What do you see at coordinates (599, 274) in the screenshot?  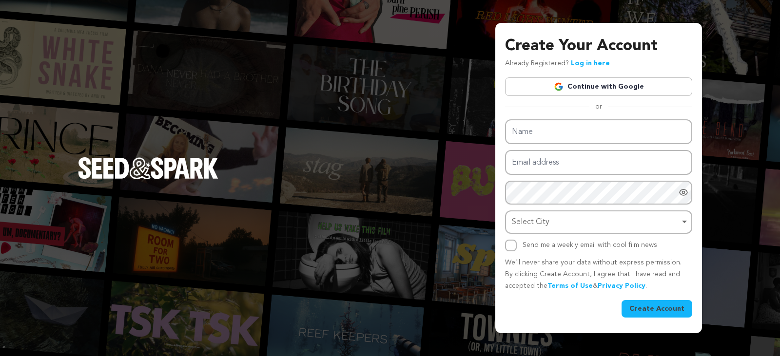 I see `p: We’ll never share your data without express permission. By clicking Create Account, I agree that ...` at bounding box center [599, 274].